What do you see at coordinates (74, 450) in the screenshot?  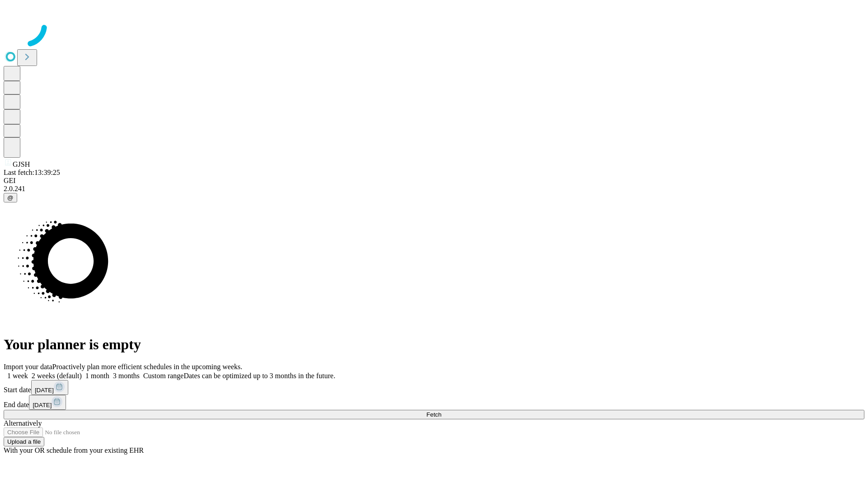 I see `span: With your OR schedule from your existing EHR` at bounding box center [74, 450].